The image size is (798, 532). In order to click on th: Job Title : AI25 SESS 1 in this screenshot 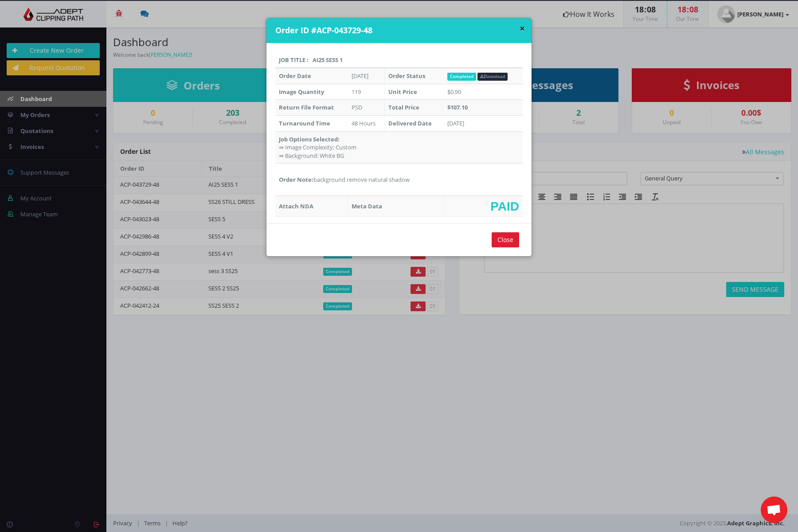, I will do `click(399, 60)`.